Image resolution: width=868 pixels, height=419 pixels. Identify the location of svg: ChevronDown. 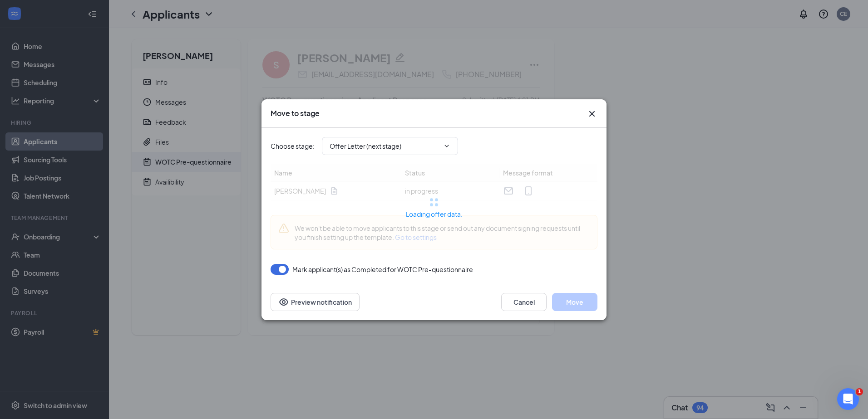
(447, 146).